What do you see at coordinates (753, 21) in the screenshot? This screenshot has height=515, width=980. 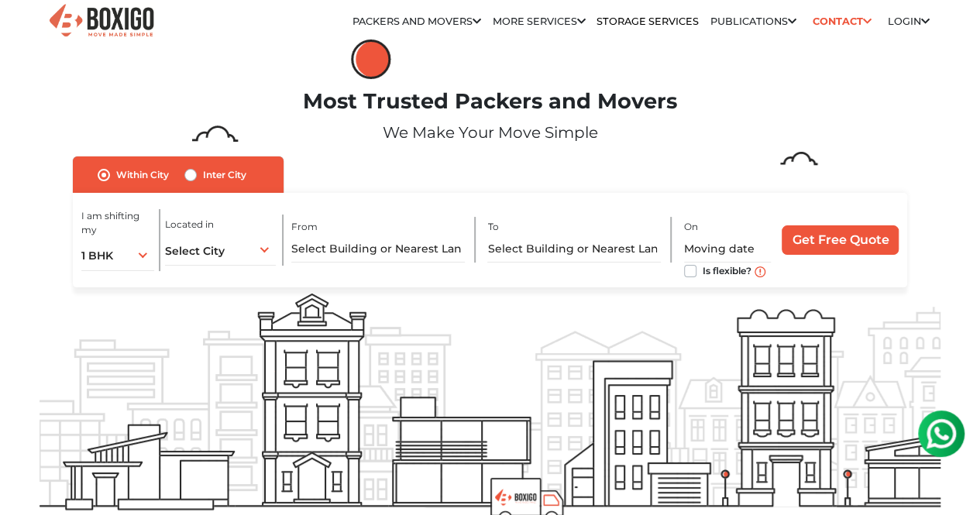 I see `a: Publications` at bounding box center [753, 21].